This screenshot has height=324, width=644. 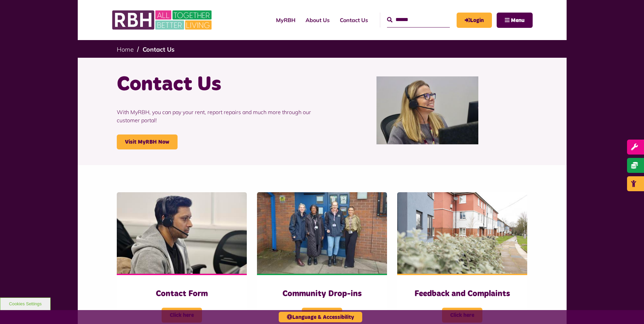 I want to click on button: Language & Accessibility, so click(x=320, y=317).